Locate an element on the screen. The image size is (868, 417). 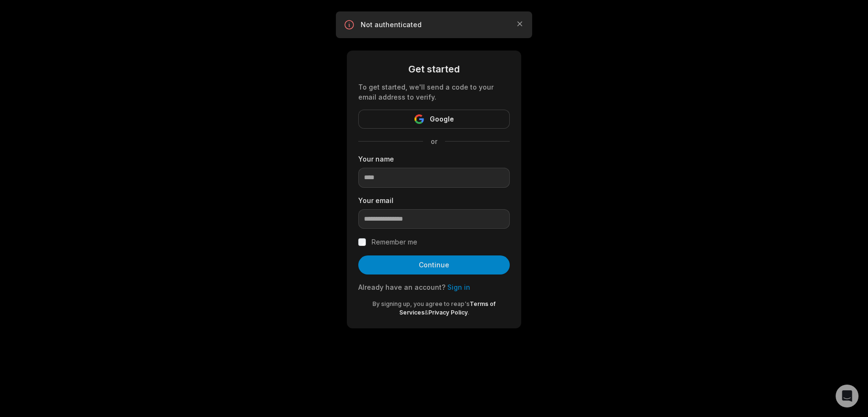
button: Continue is located at coordinates (434, 265).